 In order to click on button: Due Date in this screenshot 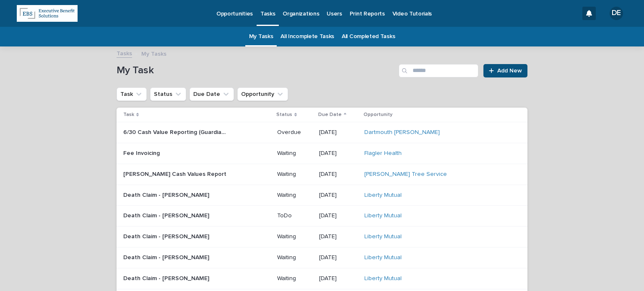, I will do `click(212, 94)`.